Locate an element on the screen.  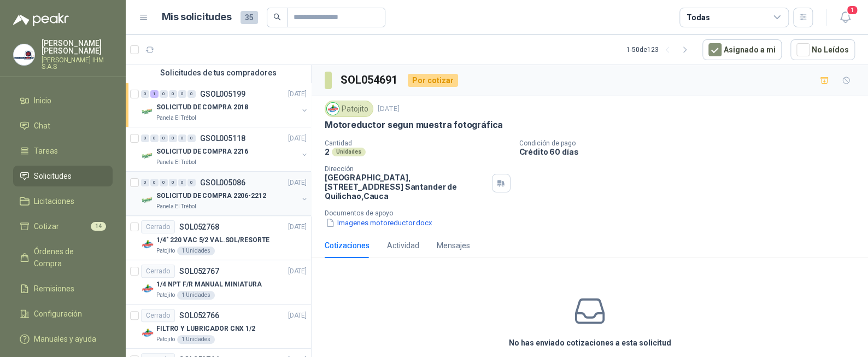
span: Tareas is located at coordinates (46, 151).